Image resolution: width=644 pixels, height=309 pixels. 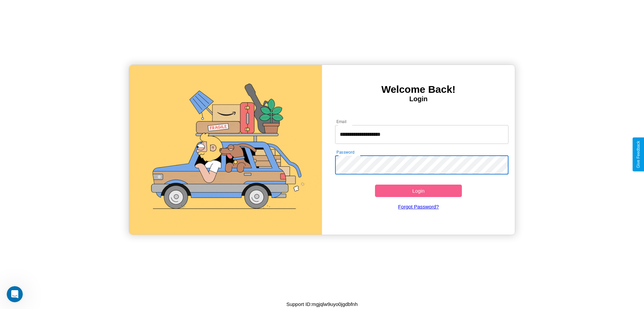 What do you see at coordinates (342, 121) in the screenshot?
I see `label: Email` at bounding box center [342, 121].